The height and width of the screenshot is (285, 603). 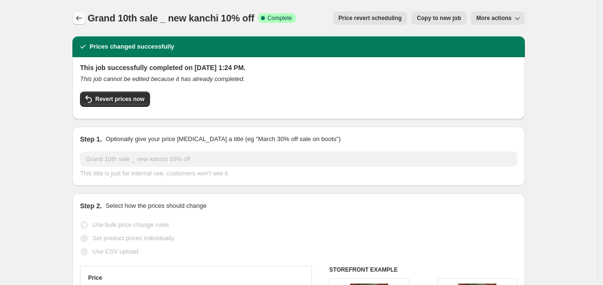 I want to click on h2: Step 1., so click(x=91, y=139).